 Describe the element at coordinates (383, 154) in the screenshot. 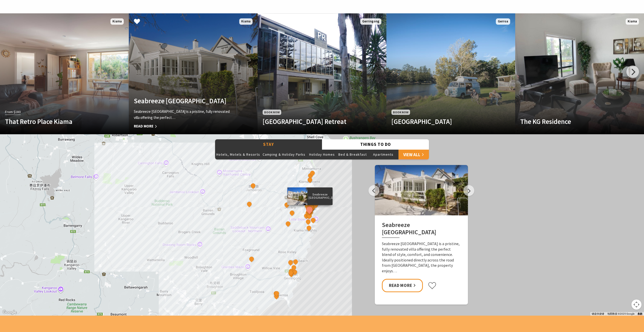

I see `button: Apartments` at that location.